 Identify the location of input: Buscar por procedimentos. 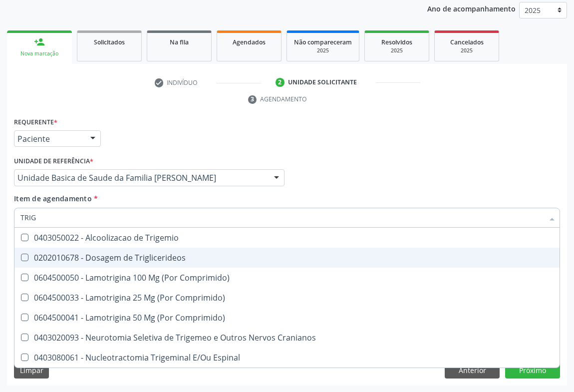
(282, 218).